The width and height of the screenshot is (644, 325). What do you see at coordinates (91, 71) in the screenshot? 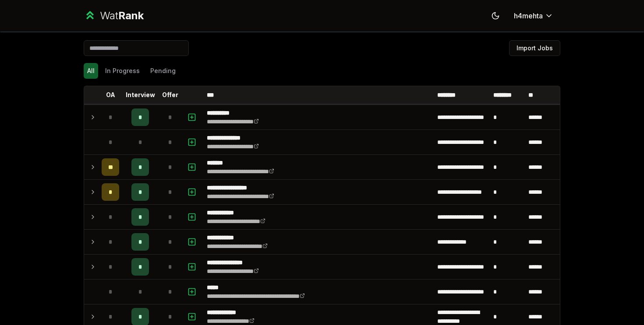
I see `button: All` at bounding box center [91, 71].